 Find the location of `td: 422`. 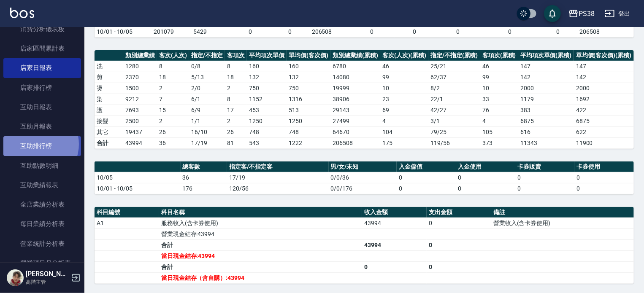

td: 422 is located at coordinates (604, 110).